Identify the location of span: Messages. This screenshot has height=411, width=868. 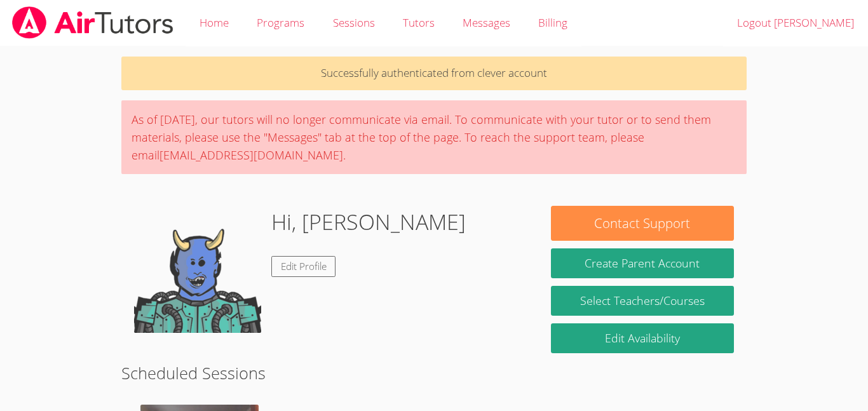
(486, 23).